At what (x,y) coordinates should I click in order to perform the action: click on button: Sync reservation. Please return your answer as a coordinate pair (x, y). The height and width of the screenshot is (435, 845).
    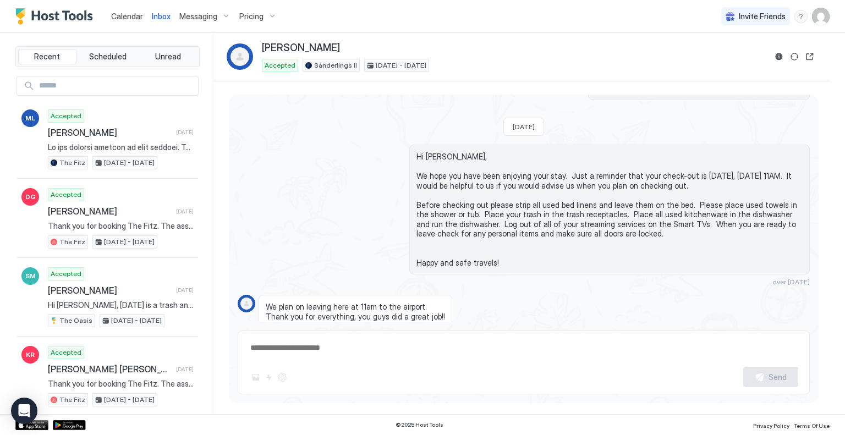
    Looking at the image, I should click on (794, 57).